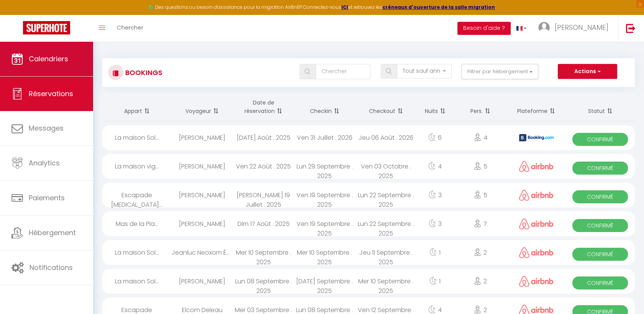 The width and height of the screenshot is (644, 314). I want to click on input: Chercher, so click(343, 72).